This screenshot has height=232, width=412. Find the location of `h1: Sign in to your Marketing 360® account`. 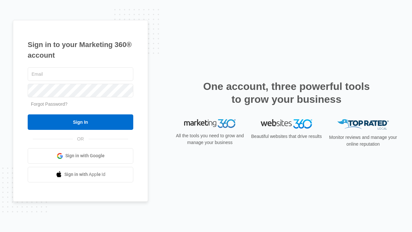

h1: Sign in to your Marketing 360® account is located at coordinates (80, 50).